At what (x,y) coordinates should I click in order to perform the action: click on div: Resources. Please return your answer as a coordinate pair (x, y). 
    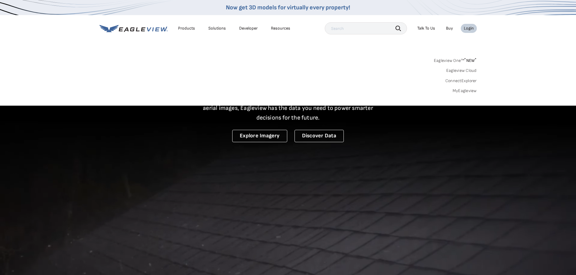
    Looking at the image, I should click on (281, 28).